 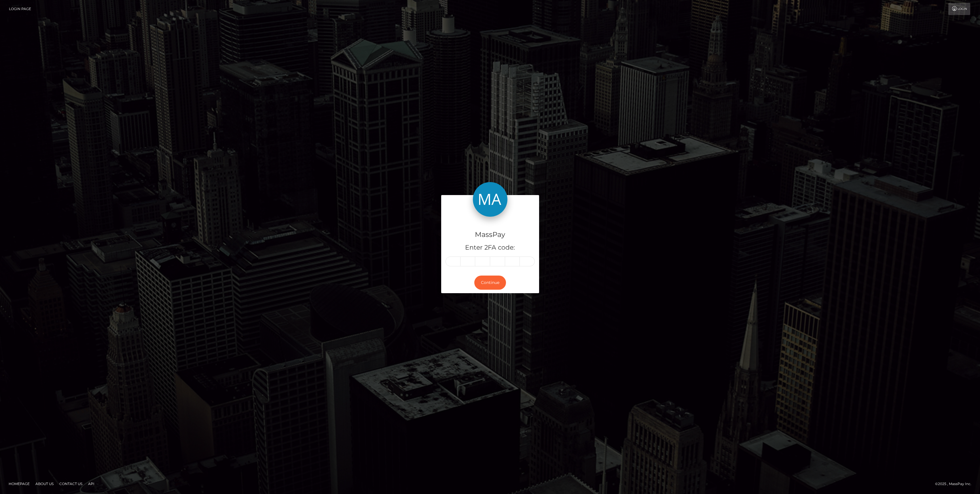 I want to click on a: API, so click(x=91, y=483).